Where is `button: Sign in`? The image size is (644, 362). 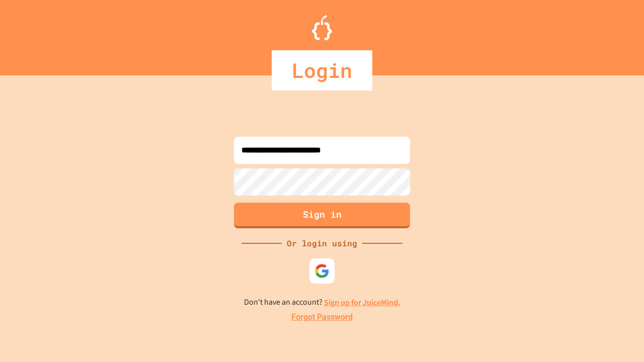 button: Sign in is located at coordinates (322, 215).